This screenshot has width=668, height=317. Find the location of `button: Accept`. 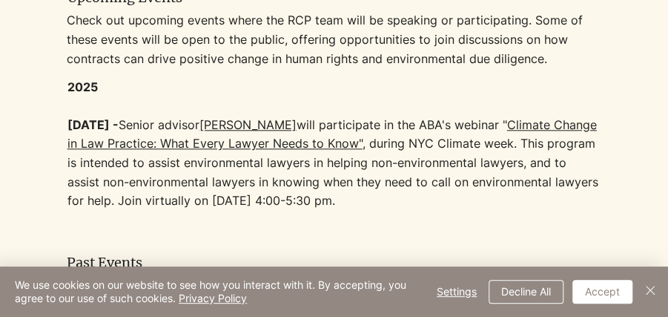

button: Accept is located at coordinates (602, 291).